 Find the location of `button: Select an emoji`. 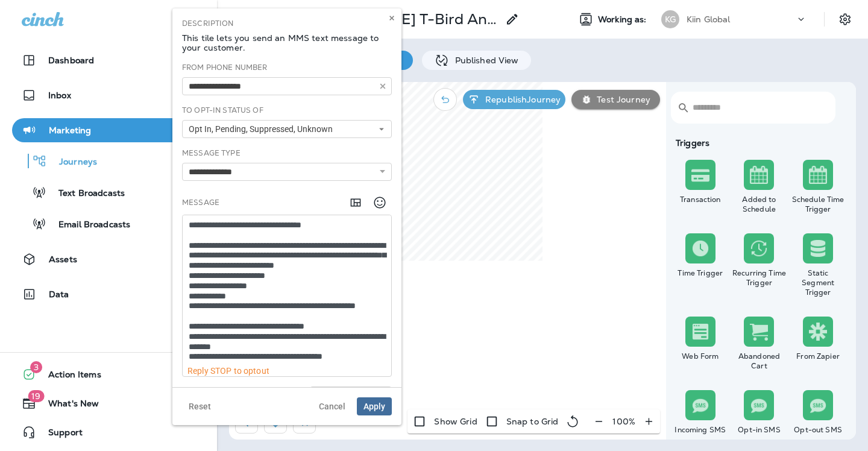

button: Select an emoji is located at coordinates (380, 203).